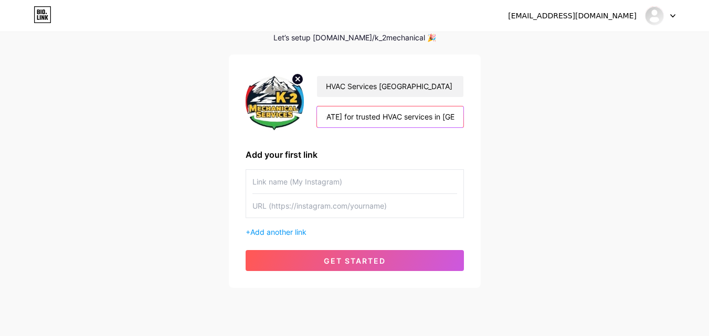 The width and height of the screenshot is (709, 336). Describe the element at coordinates (390, 87) in the screenshot. I see `input: Your name` at that location.